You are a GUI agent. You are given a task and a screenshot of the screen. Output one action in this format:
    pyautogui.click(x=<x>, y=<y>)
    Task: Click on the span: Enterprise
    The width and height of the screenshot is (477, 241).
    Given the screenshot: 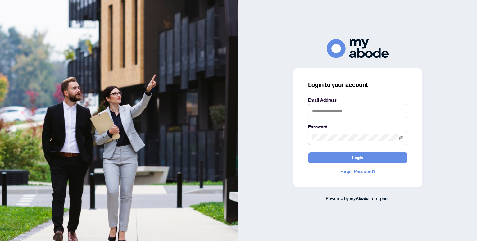 What is the action you would take?
    pyautogui.click(x=380, y=198)
    